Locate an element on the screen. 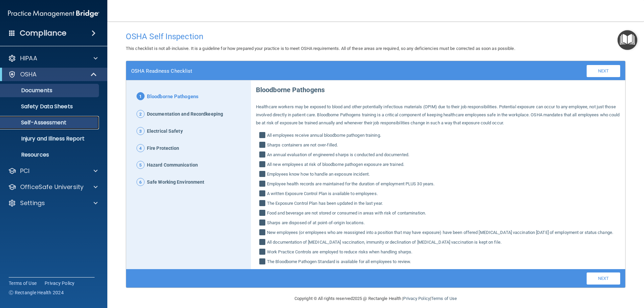 The image size is (644, 308). span: An annual evaluation of engineered sharps is conducted and documented. is located at coordinates (338, 155).